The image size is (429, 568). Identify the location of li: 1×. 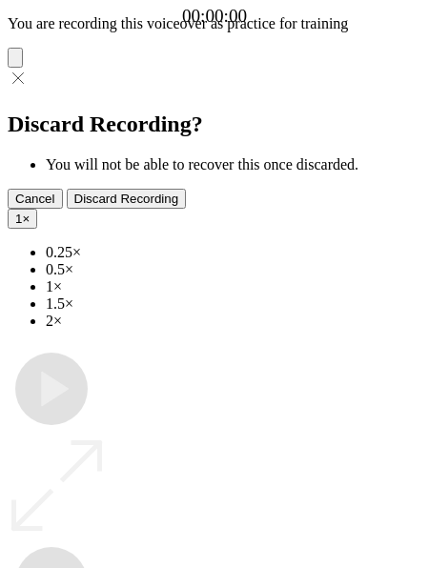
(233, 287).